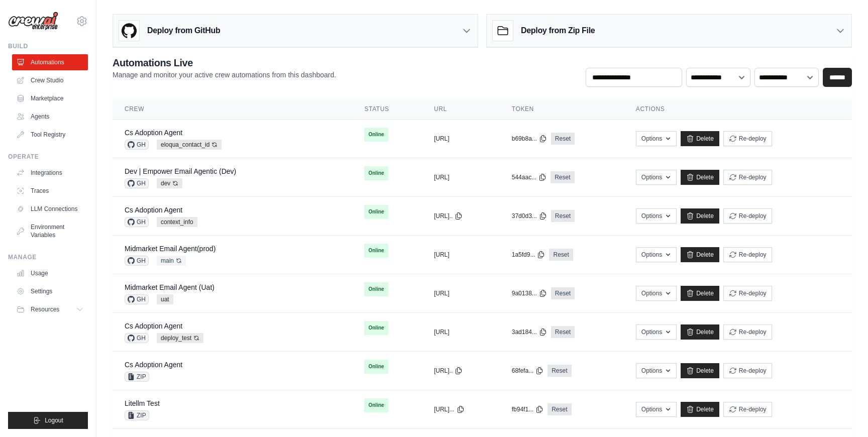 The image size is (868, 437). Describe the element at coordinates (47, 156) in the screenshot. I see `div: Operate` at that location.